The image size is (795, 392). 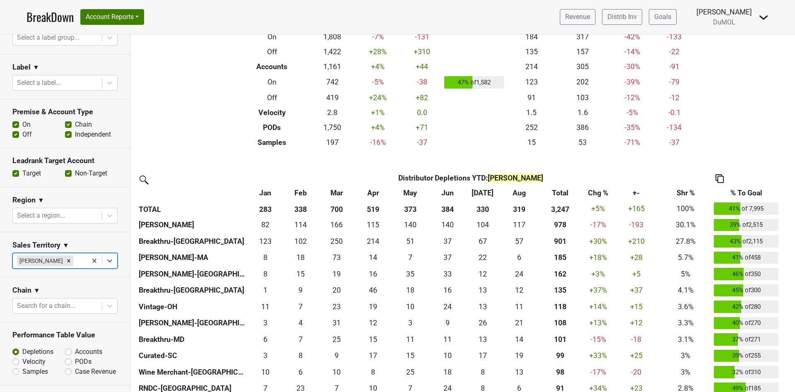 What do you see at coordinates (265, 274) in the screenshot?
I see `td: 8.18` at bounding box center [265, 274].